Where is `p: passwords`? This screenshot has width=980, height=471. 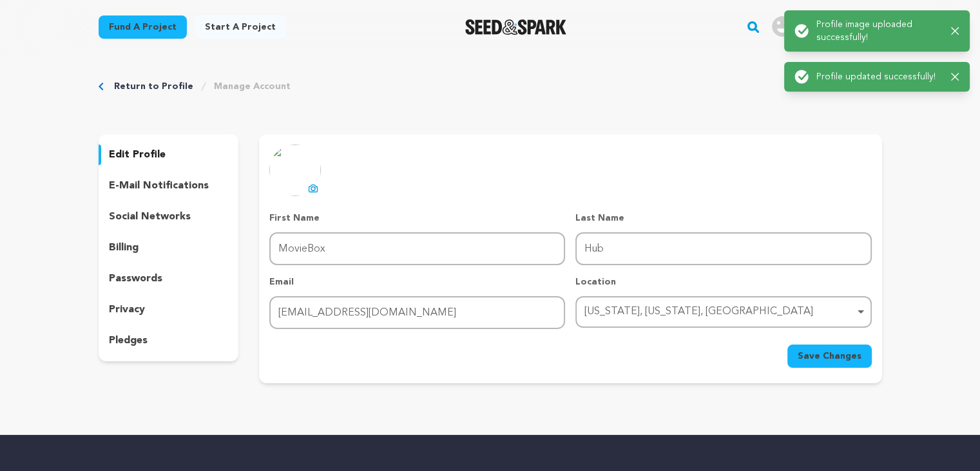
p: passwords is located at coordinates (135, 279).